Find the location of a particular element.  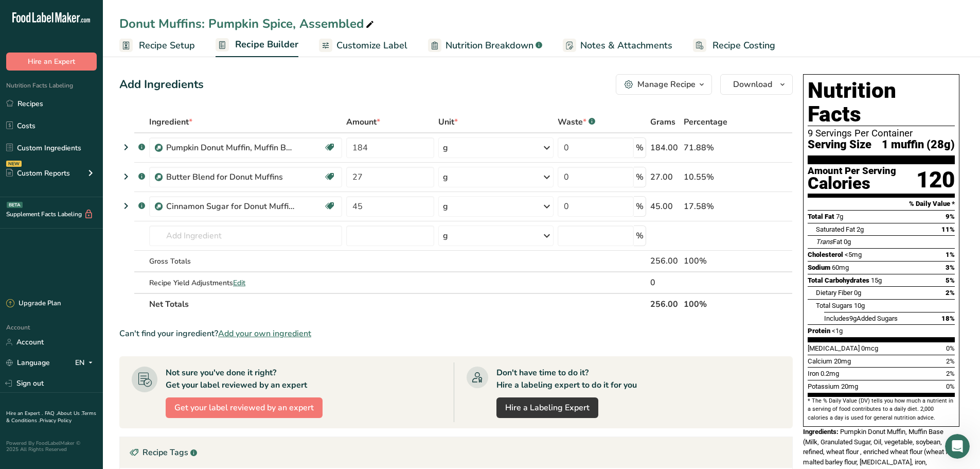

th: 256.00 is located at coordinates (665, 304).